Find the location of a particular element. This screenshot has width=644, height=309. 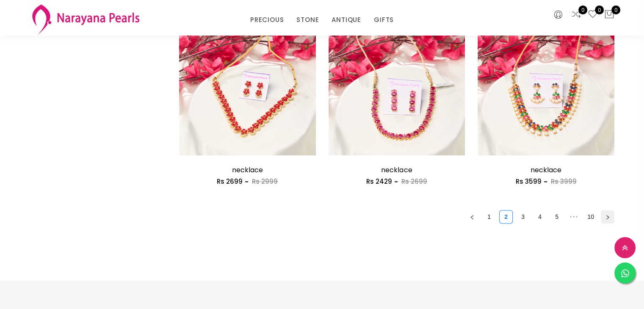

li: Next 5 Pages is located at coordinates (573, 216).